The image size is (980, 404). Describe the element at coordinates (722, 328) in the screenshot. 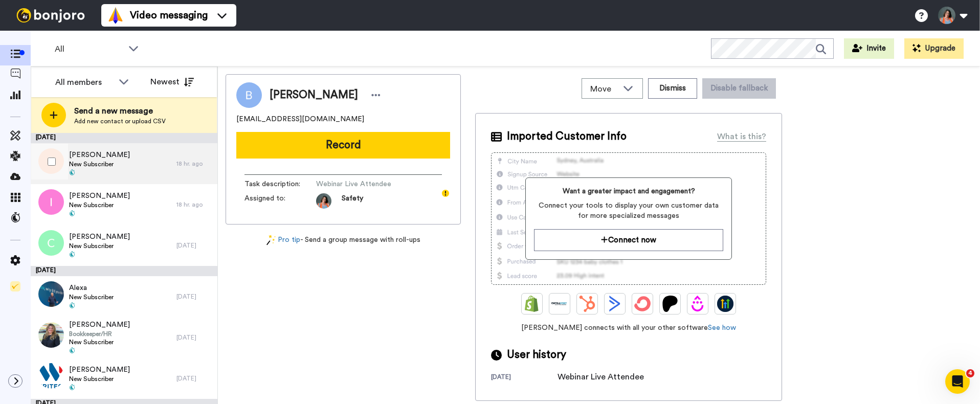

I see `a: See how` at that location.